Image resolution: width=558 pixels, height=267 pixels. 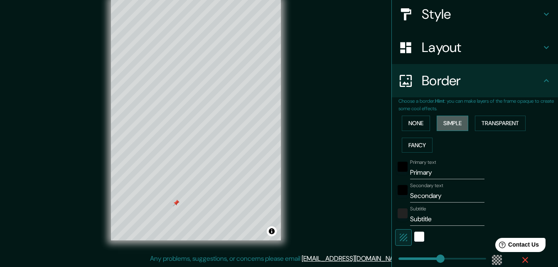 What do you see at coordinates (439, 101) in the screenshot?
I see `b: Hint` at bounding box center [439, 101].